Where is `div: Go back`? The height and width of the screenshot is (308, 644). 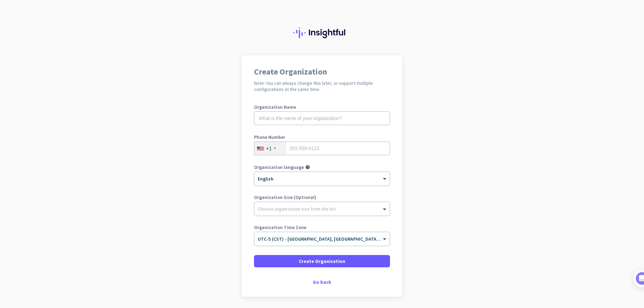 div: Go back is located at coordinates (322, 282).